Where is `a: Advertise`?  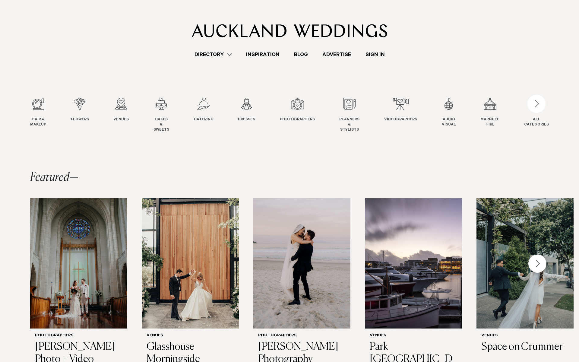 a: Advertise is located at coordinates (336, 54).